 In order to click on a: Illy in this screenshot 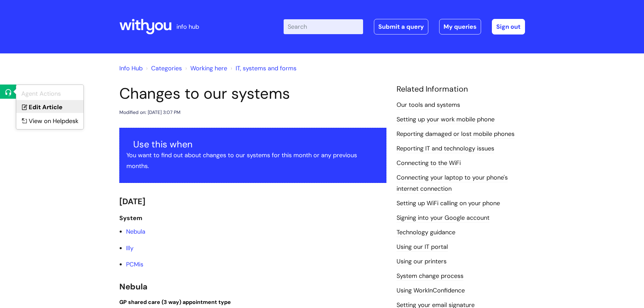, I will do `click(130, 248)`.